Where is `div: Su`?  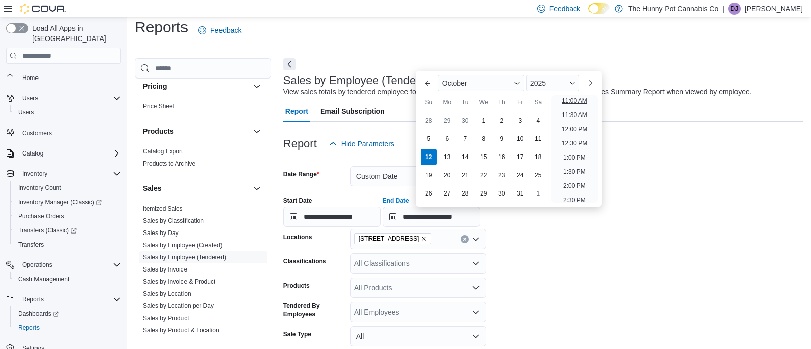 div: Su is located at coordinates (429, 102).